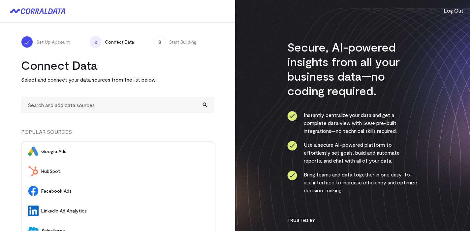 The width and height of the screenshot is (470, 231). I want to click on img: HubSpot, so click(33, 171).